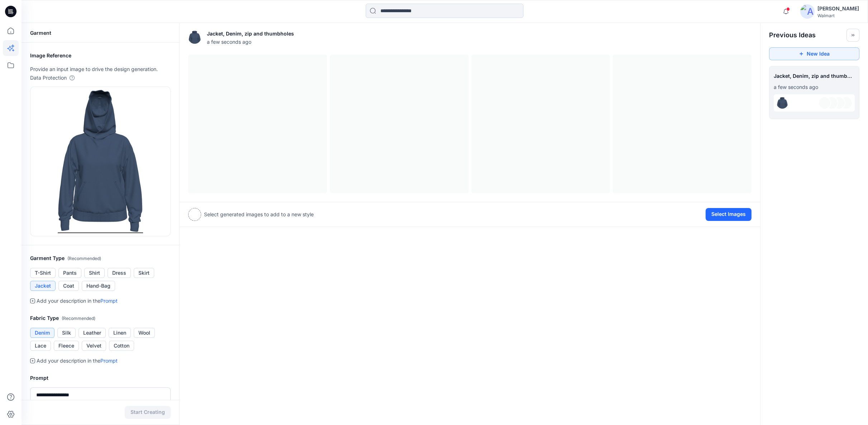 Image resolution: width=868 pixels, height=425 pixels. Describe the element at coordinates (98, 286) in the screenshot. I see `button: Hand-Bag` at that location.